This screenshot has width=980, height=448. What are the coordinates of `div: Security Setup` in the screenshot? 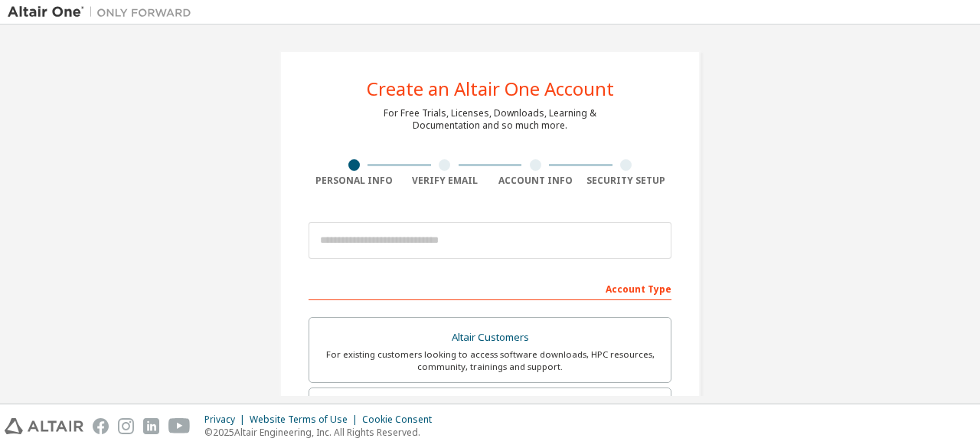 It's located at (627, 180).